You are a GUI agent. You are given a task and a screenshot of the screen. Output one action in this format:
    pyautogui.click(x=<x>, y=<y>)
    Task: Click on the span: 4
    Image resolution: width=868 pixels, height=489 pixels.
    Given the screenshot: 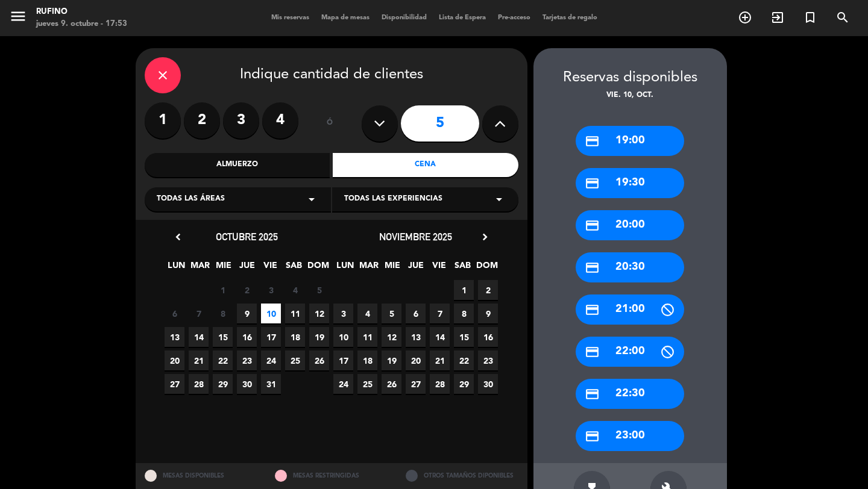 What is the action you would take?
    pyautogui.click(x=367, y=313)
    